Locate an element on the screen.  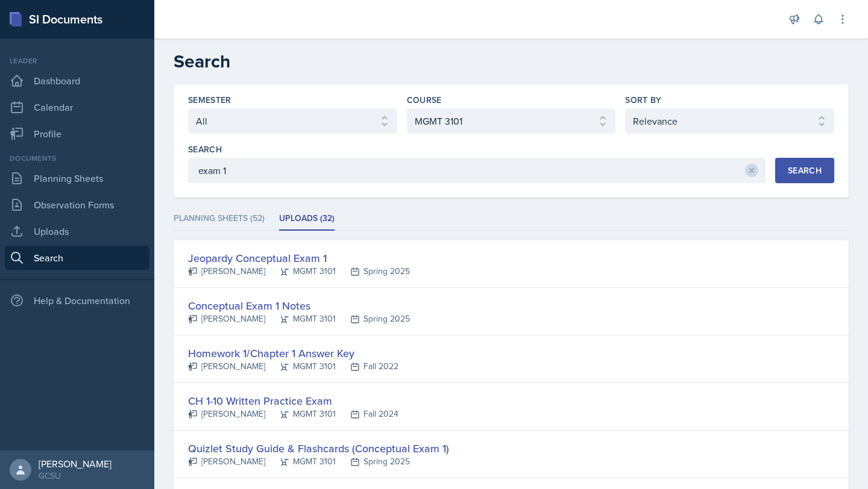
label: Search is located at coordinates (205, 149).